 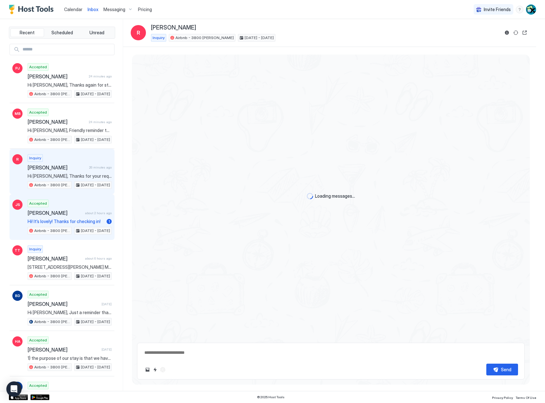 What do you see at coordinates (310, 196) in the screenshot?
I see `div: loading` at bounding box center [310, 196].